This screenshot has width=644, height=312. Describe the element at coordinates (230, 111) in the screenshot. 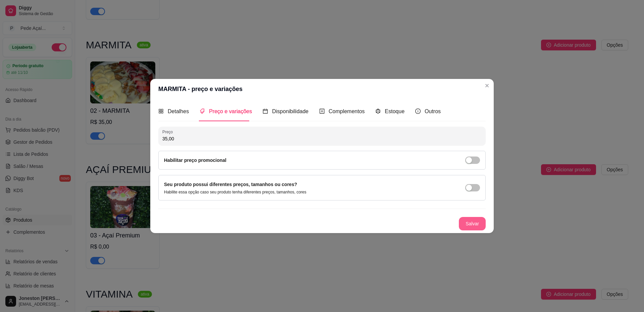

I see `span: Preço e variações` at that location.